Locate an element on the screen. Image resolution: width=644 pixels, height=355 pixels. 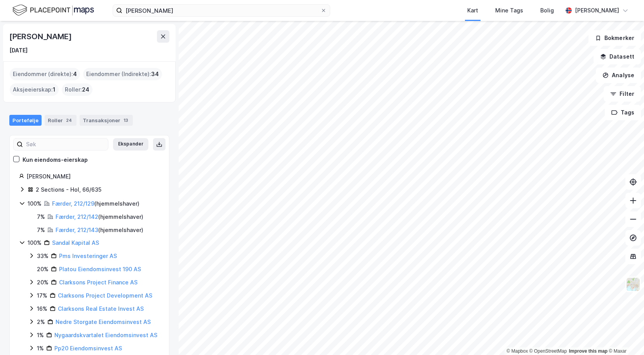
button: Bokmerker is located at coordinates (614, 38).